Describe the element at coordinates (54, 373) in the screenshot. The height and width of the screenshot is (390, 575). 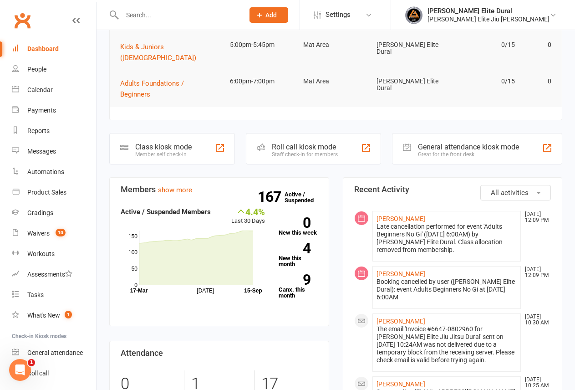
I see `a: Roll call` at that location.